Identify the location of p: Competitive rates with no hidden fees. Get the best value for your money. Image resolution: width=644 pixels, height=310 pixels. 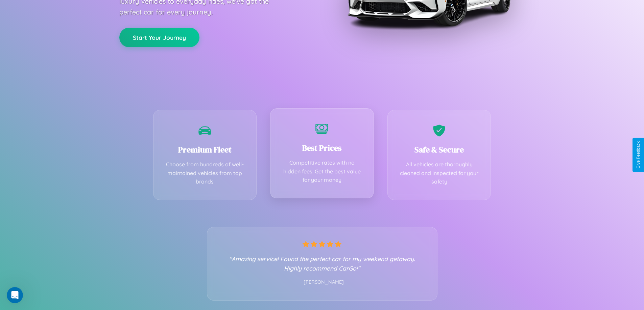
(322, 171).